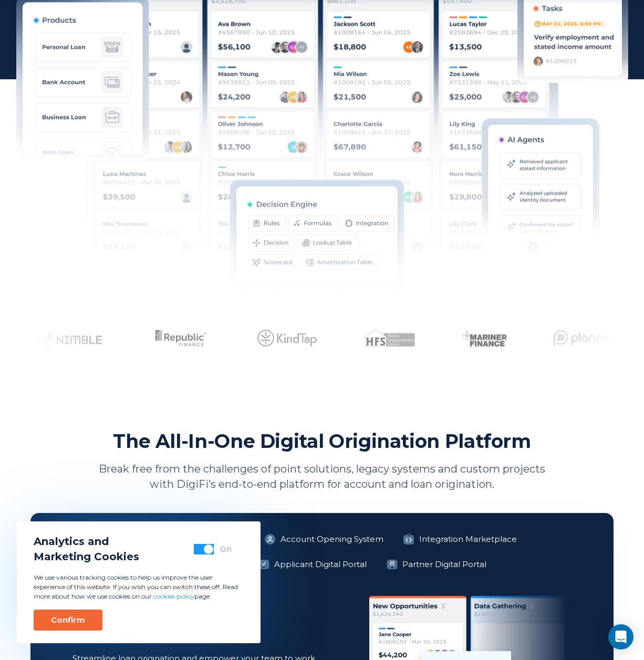  I want to click on img: Client Logo 3, so click(287, 338).